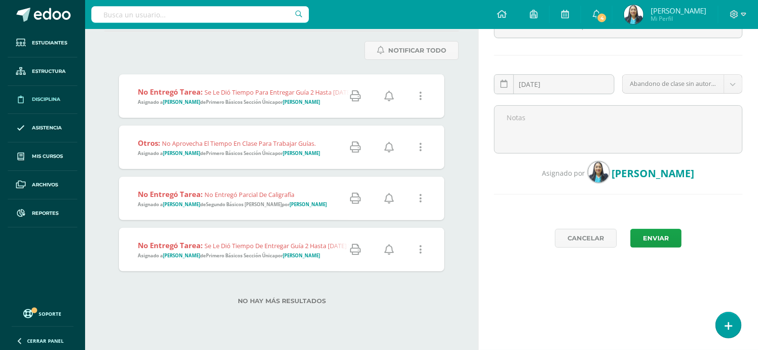  I want to click on span: Notificar Todo, so click(417, 50).